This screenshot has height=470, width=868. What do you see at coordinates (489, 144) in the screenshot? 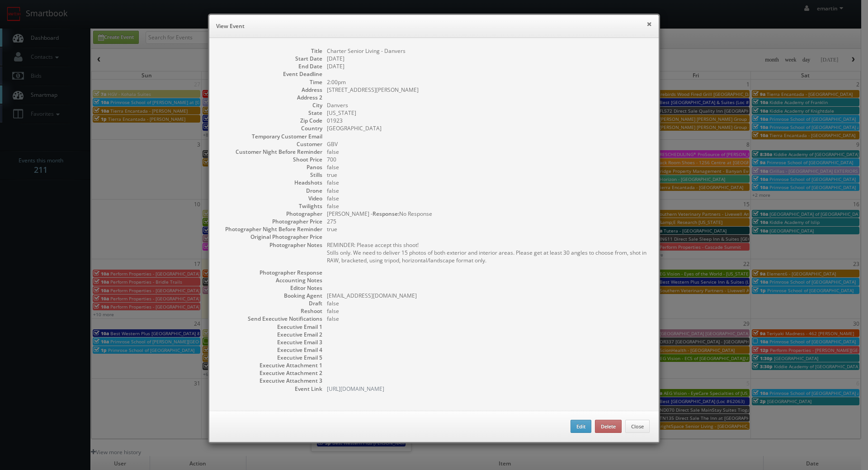
I see `dd: GBV` at bounding box center [489, 144].